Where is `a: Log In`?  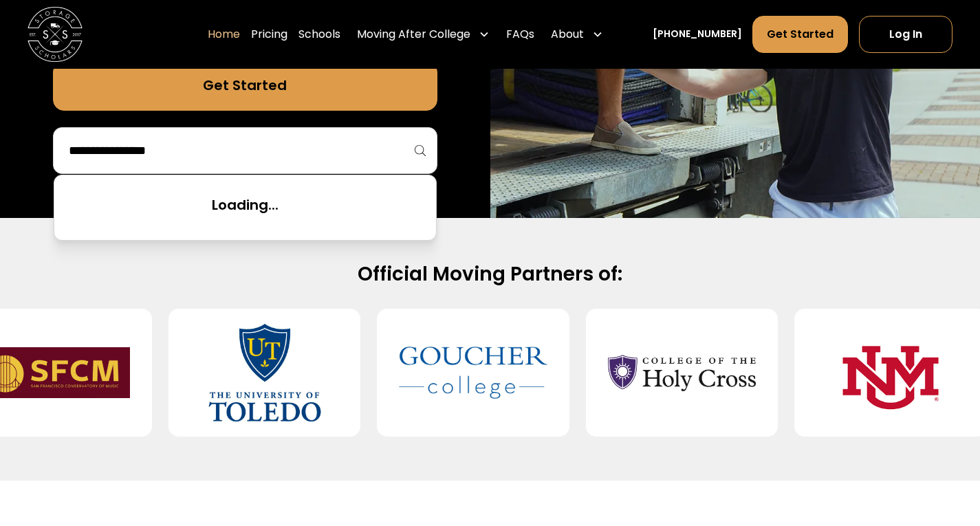
a: Log In is located at coordinates (905, 35).